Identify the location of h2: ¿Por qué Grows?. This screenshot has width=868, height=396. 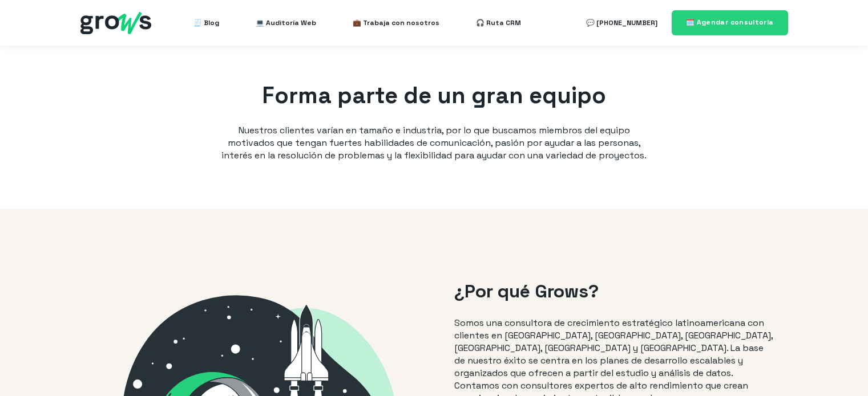
(615, 291).